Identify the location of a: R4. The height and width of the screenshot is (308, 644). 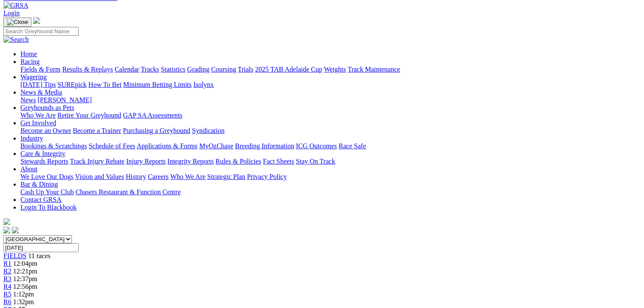
(7, 286).